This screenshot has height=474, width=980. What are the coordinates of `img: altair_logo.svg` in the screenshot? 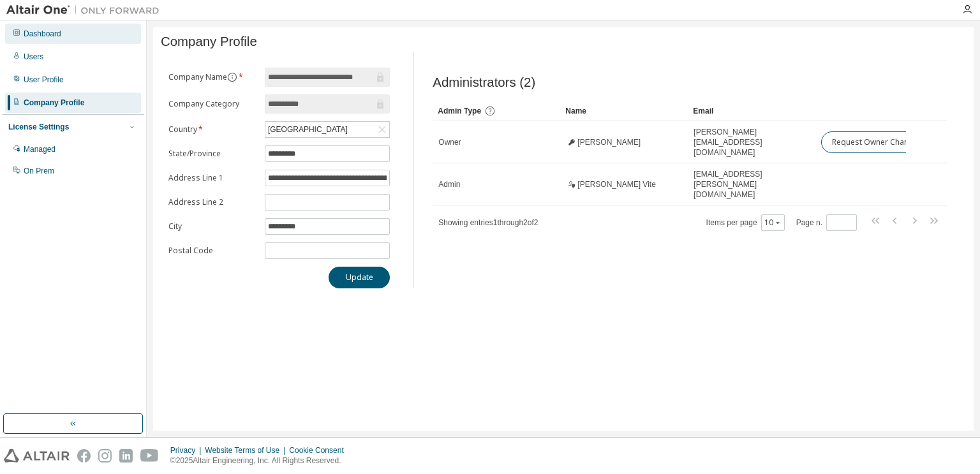 It's located at (36, 456).